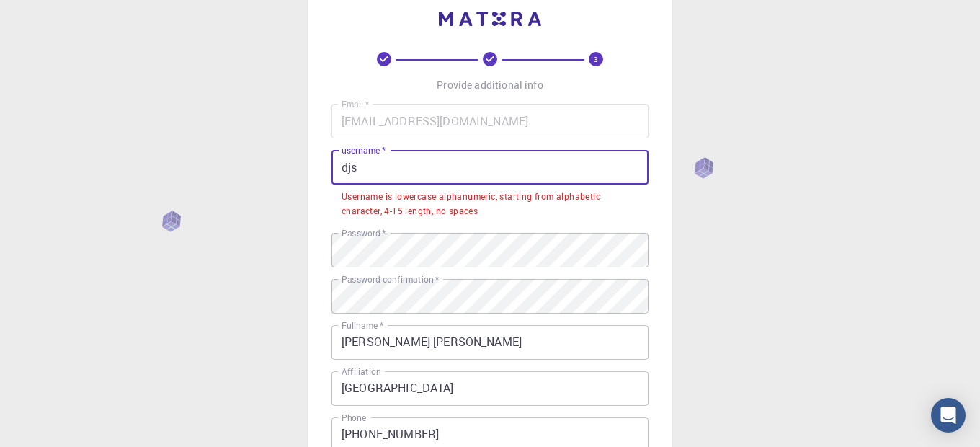 The image size is (980, 447). Describe the element at coordinates (362, 325) in the screenshot. I see `label: Fullname` at that location.